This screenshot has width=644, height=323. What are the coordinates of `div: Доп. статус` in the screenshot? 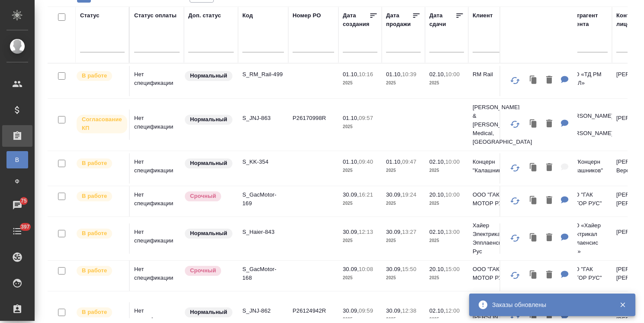 It's located at (205, 16).